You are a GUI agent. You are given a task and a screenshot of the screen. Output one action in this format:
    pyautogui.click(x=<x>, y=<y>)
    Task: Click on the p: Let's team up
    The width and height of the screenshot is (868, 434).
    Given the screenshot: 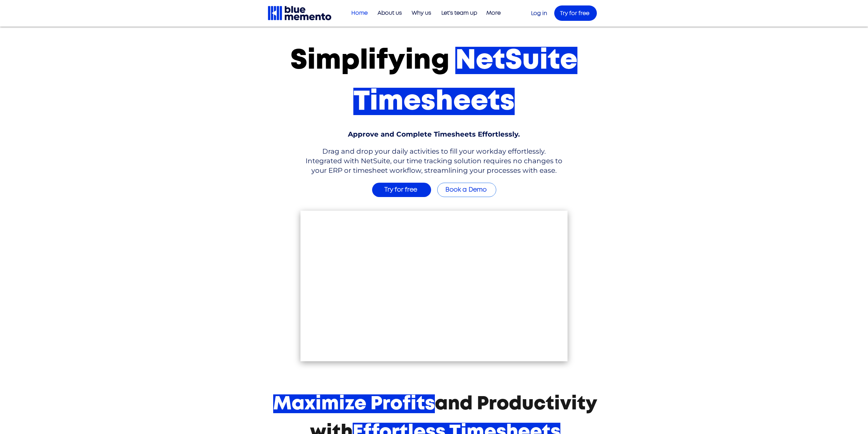 What is the action you would take?
    pyautogui.click(x=459, y=13)
    